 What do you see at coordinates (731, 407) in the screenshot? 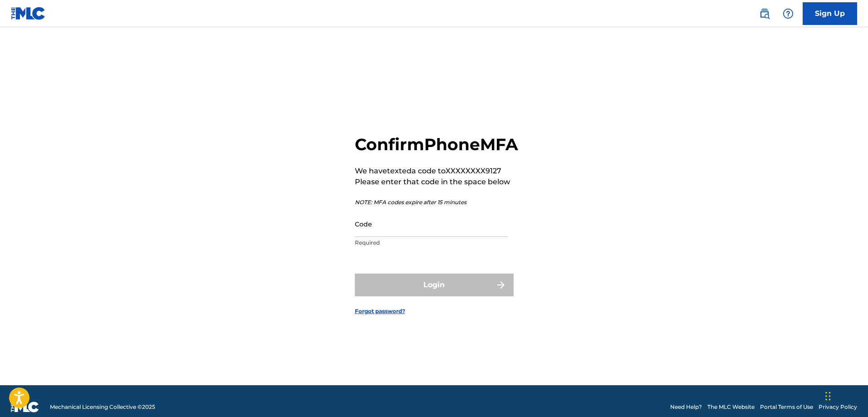
I see `a: The MLC Website` at bounding box center [731, 407].